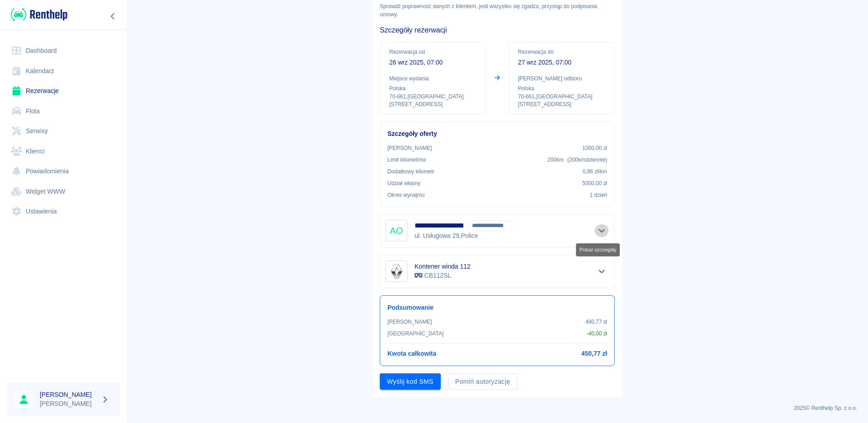 The height and width of the screenshot is (423, 868). Describe the element at coordinates (577, 160) in the screenshot. I see `p: 200 km` at that location.